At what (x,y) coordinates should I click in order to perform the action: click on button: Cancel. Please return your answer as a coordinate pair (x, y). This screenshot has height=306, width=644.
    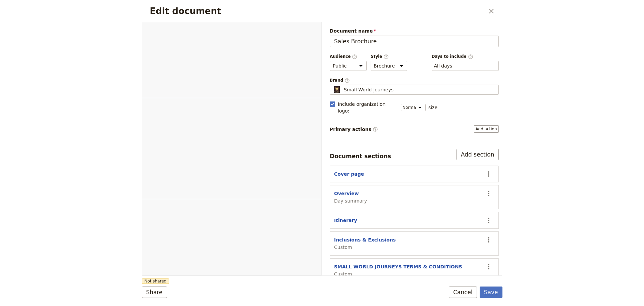
    Looking at the image, I should click on (463, 292).